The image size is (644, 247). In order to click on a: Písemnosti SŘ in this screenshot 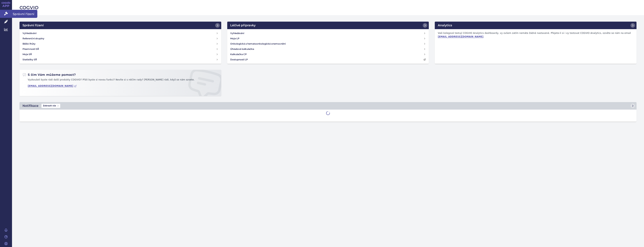, I will do `click(120, 49)`.